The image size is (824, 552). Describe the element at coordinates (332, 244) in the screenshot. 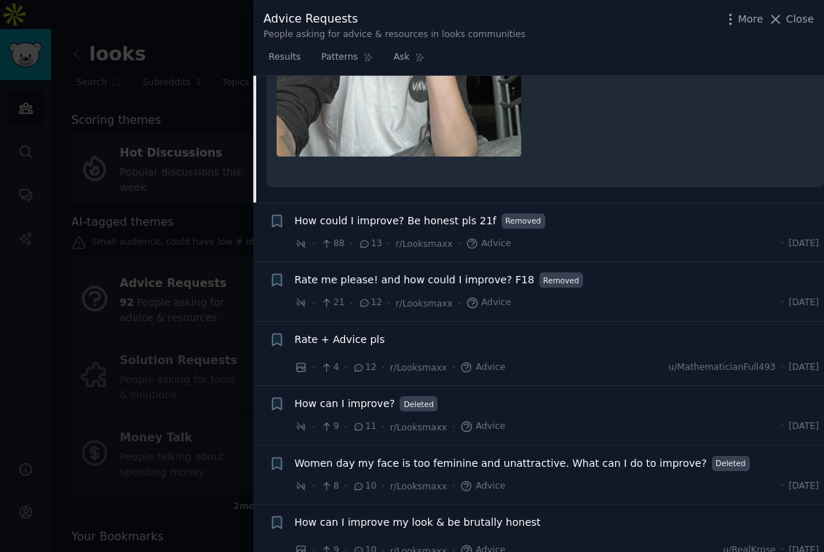

I see `span: 88` at that location.